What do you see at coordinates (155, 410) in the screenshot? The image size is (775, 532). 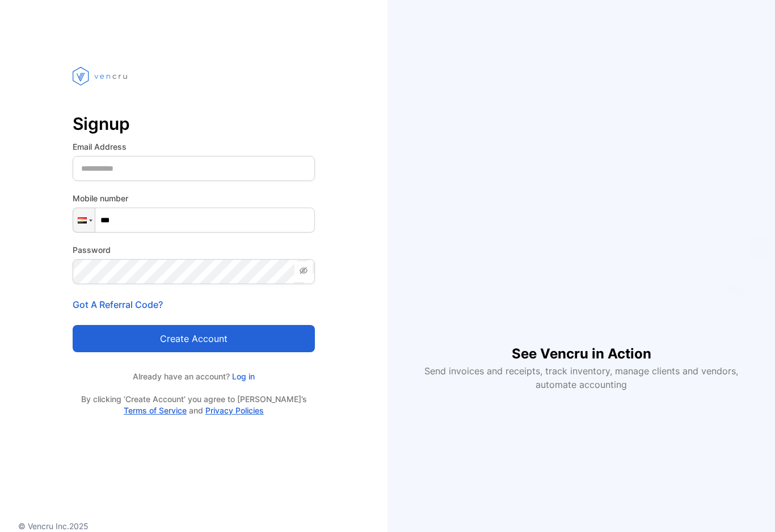 I see `a: Terms of Service` at bounding box center [155, 410].